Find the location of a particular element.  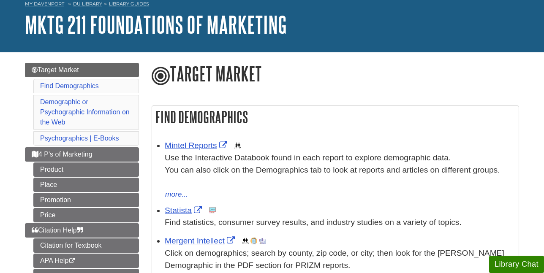

button: more... is located at coordinates (177, 195).